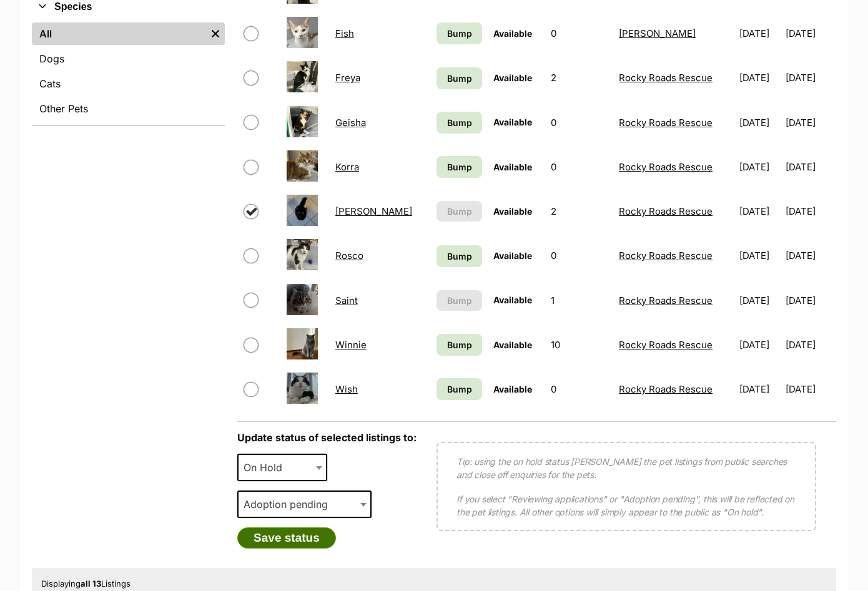 This screenshot has height=591, width=868. I want to click on a: Winnie, so click(350, 344).